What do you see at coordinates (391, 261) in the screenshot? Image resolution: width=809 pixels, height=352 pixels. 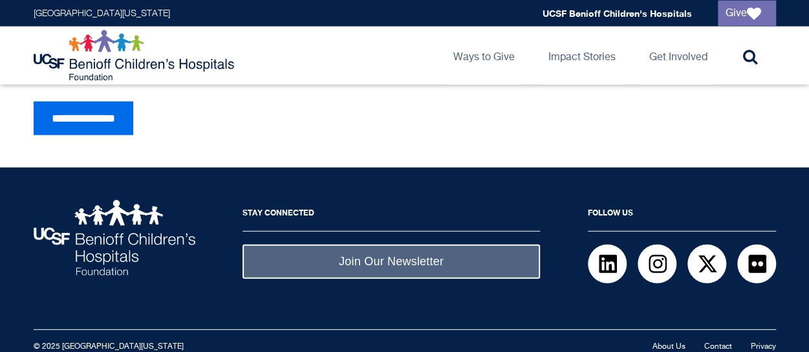 I see `a: Join Our Newsletter` at bounding box center [391, 261].